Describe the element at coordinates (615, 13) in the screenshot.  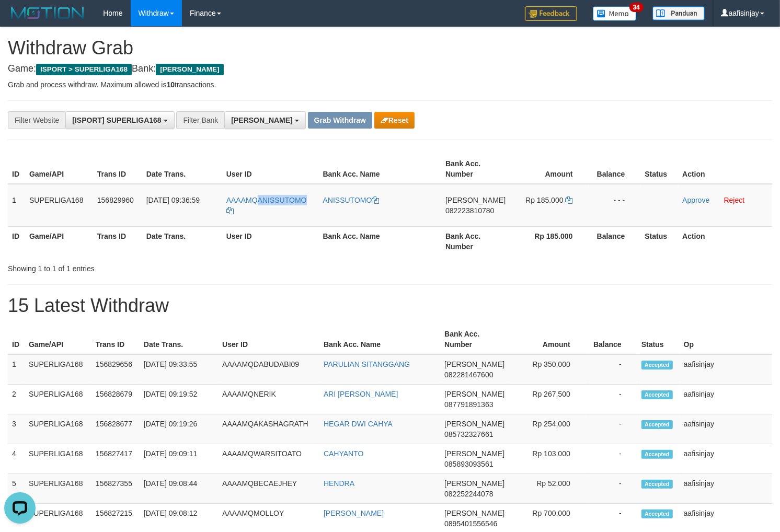
I see `img: Button%20Memo.svg` at that location.